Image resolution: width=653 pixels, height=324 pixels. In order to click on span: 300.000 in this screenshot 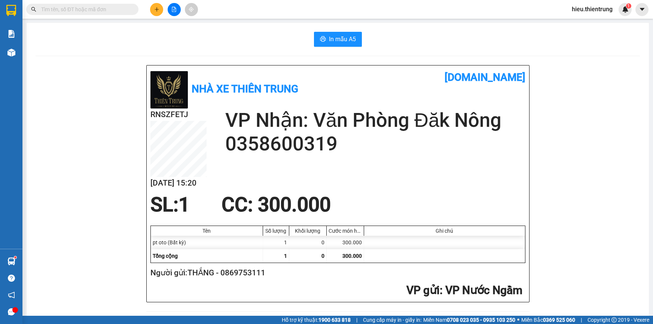, I will do `click(352, 256)`.